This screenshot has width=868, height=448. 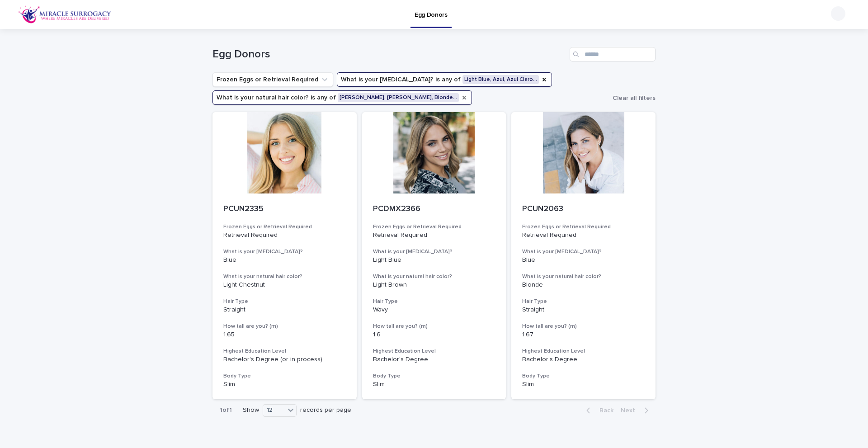 I want to click on input: Search, so click(x=612, y=54).